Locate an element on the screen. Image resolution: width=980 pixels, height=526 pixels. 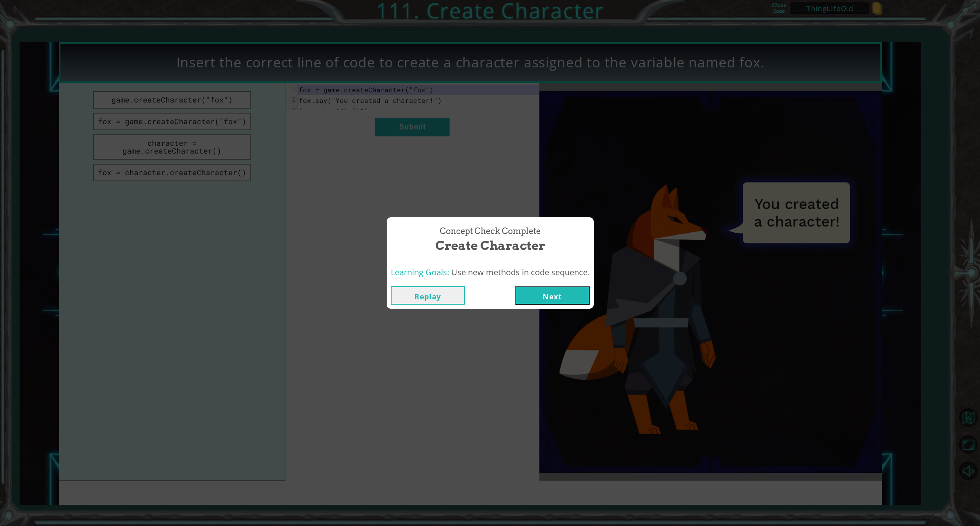
span: Create Character is located at coordinates (490, 246).